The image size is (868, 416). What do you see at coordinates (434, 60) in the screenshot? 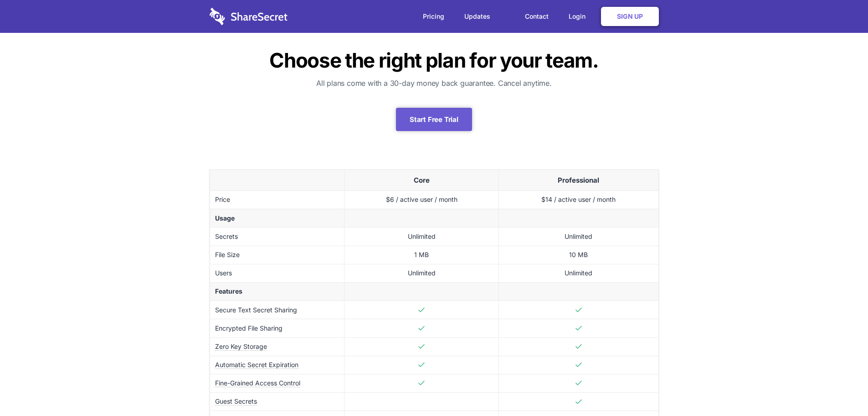
I see `h1: Choose the right plan for your team.` at bounding box center [434, 60].